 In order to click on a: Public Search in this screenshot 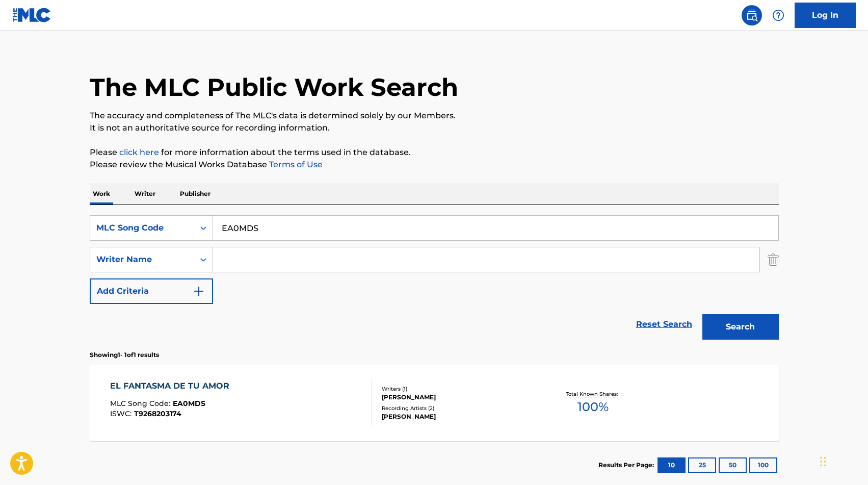, I will do `click(752, 15)`.